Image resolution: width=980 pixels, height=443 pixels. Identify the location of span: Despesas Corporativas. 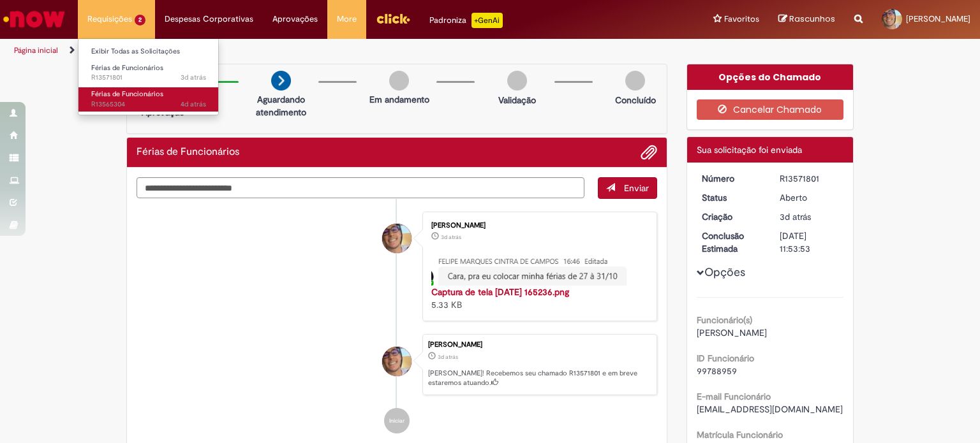
(209, 19).